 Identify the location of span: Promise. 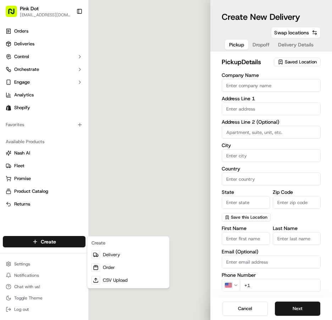
(22, 179).